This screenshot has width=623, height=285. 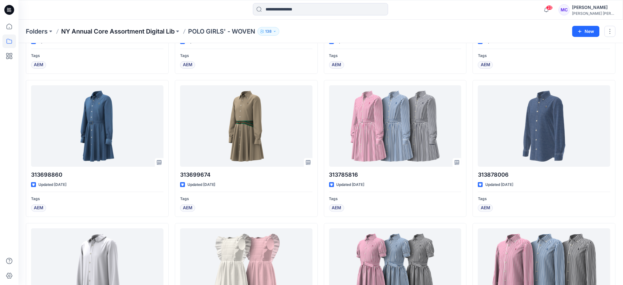 I want to click on button: New, so click(x=586, y=31).